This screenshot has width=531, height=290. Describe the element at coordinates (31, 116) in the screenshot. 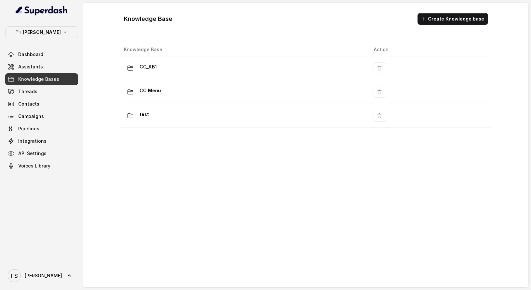

I see `span: Campaigns` at that location.